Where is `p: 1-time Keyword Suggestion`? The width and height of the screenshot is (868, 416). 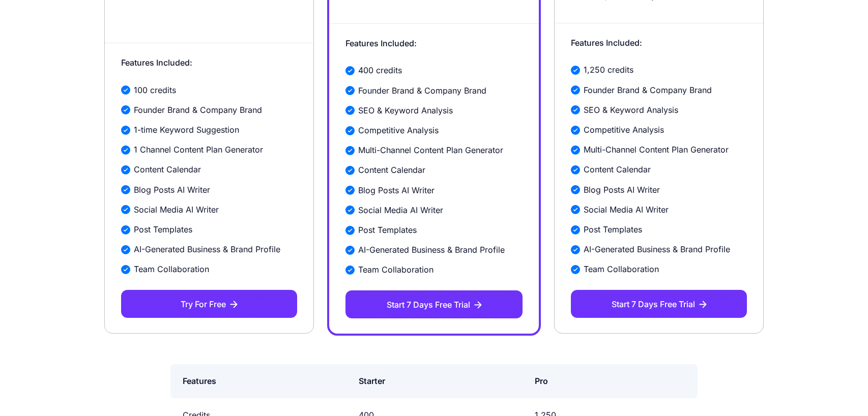
p: 1-time Keyword Suggestion is located at coordinates (186, 130).